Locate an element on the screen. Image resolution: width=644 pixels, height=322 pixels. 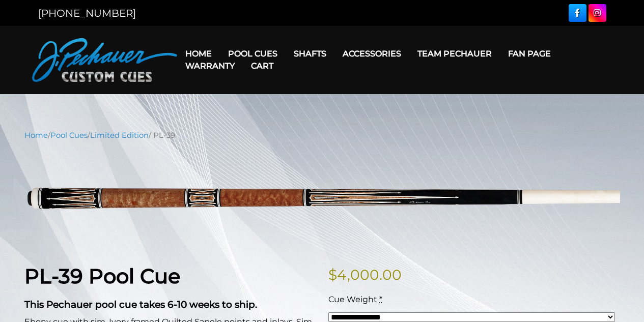
strong: This Pechauer pool cue takes 6-10 weeks to ship. is located at coordinates (140, 304).